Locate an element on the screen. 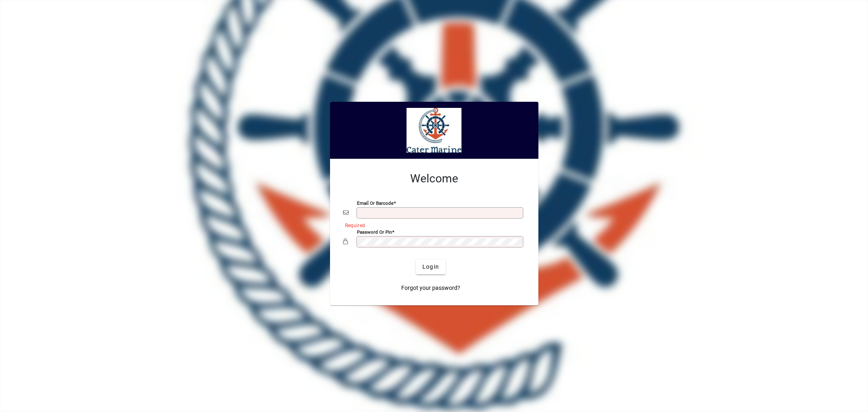  span: Login is located at coordinates (430, 266).